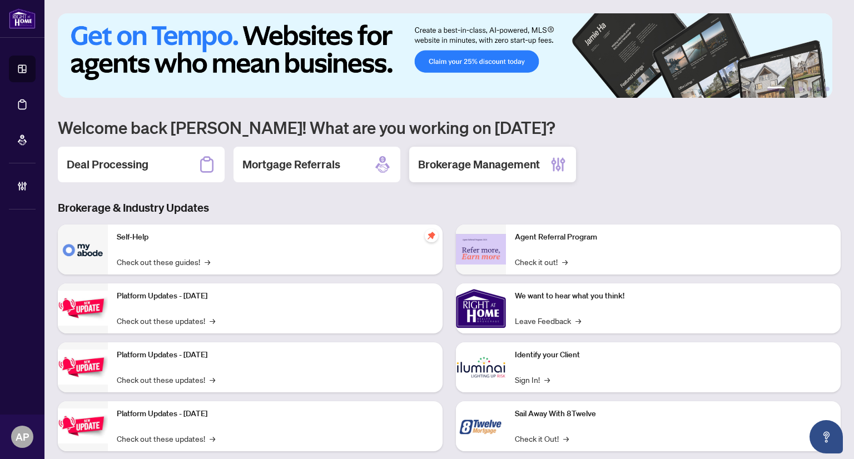 This screenshot has width=854, height=459. I want to click on h2: Brokerage Management, so click(479, 165).